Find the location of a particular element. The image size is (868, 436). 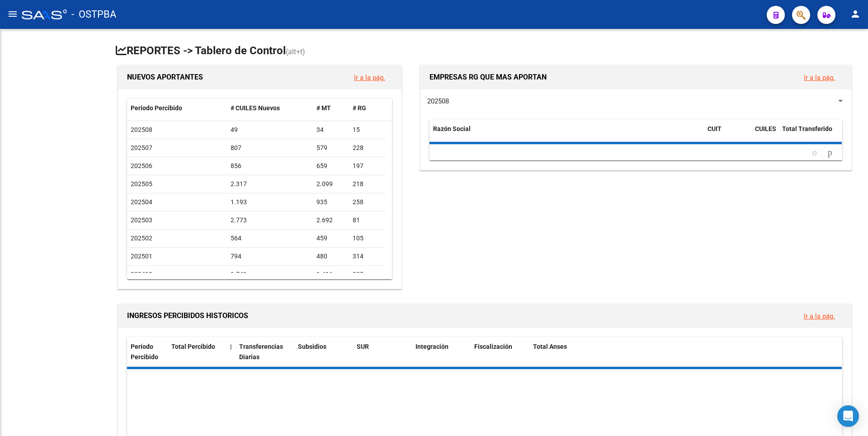

div: 2.099 is located at coordinates (331, 184).